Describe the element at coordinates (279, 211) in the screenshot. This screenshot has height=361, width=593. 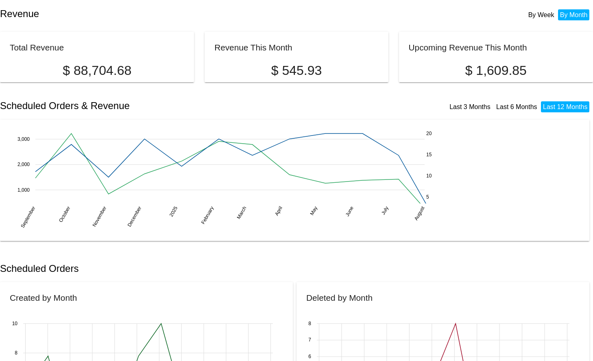
I see `text: April` at that location.